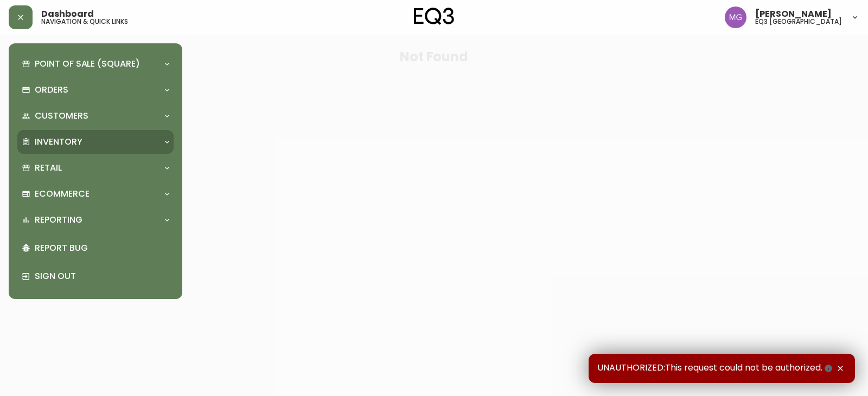 This screenshot has width=868, height=396. What do you see at coordinates (736, 18) in the screenshot?
I see `img: de8837be2a95cd31bb7c9ae23fe16153` at bounding box center [736, 18].